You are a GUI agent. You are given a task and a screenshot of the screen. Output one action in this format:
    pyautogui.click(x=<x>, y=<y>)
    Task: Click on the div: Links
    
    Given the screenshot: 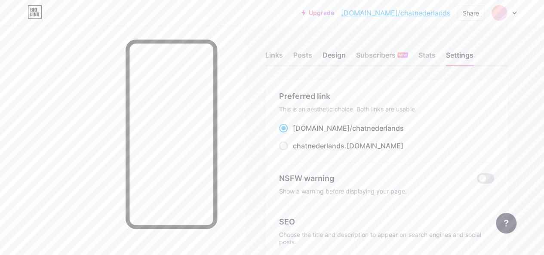 What is the action you would take?
    pyautogui.click(x=274, y=58)
    